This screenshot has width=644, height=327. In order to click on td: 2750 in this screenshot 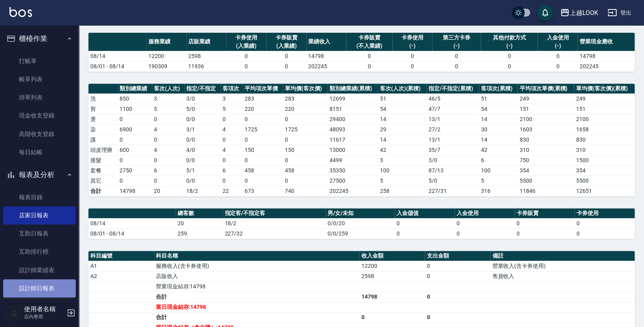, I will do `click(135, 171)`.